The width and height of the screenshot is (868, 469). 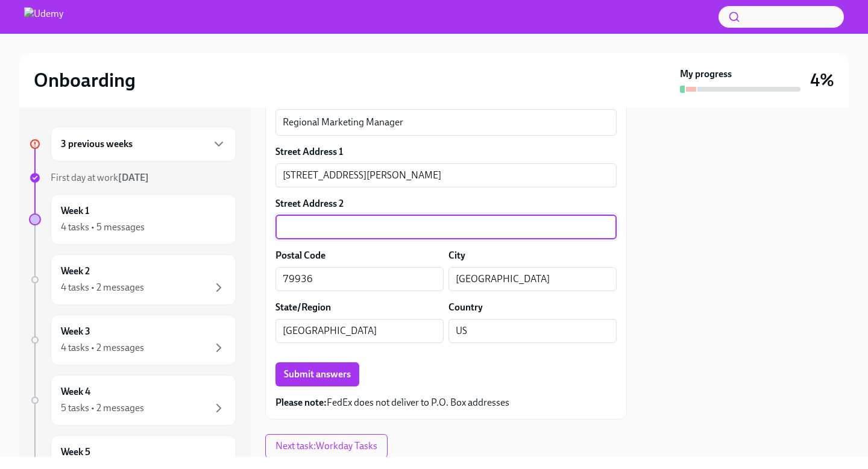 What do you see at coordinates (84, 80) in the screenshot?
I see `h2: Onboarding` at bounding box center [84, 80].